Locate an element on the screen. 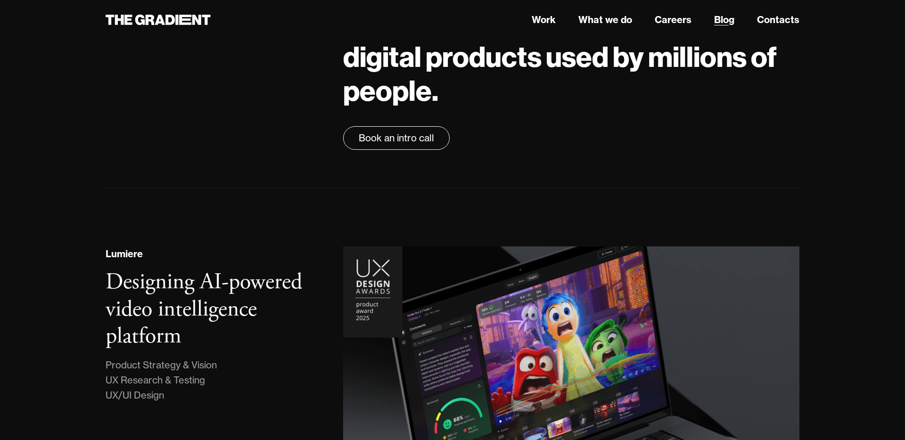 The width and height of the screenshot is (905, 440). div: Product Strategy & Vision UX Research & Testing UX/UI Design is located at coordinates (161, 381).